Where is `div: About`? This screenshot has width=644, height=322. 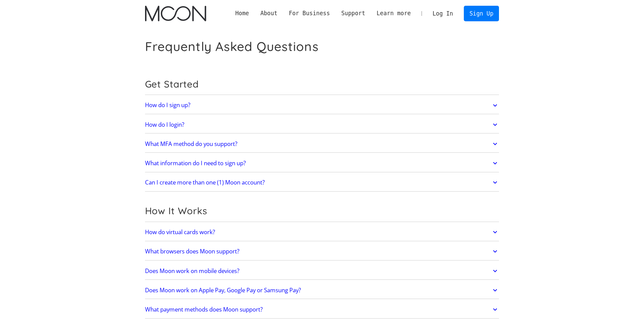 div: About is located at coordinates (269, 13).